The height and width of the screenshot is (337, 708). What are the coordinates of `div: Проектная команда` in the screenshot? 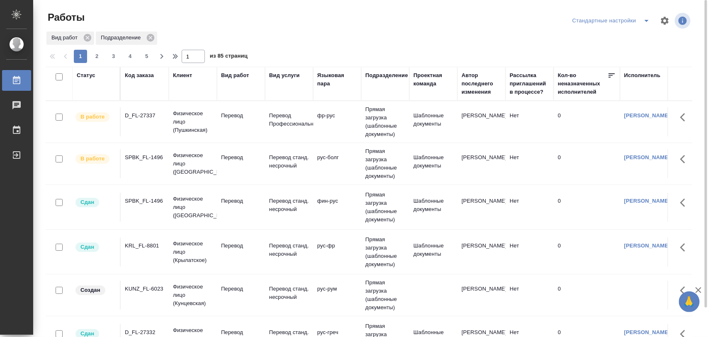 It's located at (434, 80).